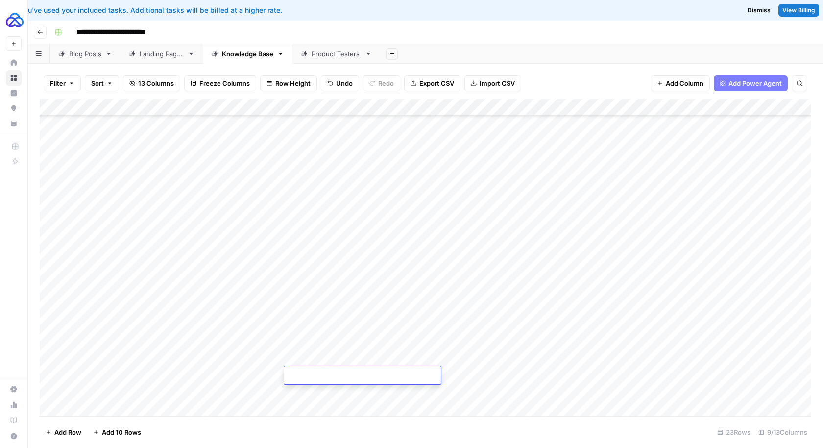  What do you see at coordinates (14, 436) in the screenshot?
I see `button: Help + Support` at bounding box center [14, 436].